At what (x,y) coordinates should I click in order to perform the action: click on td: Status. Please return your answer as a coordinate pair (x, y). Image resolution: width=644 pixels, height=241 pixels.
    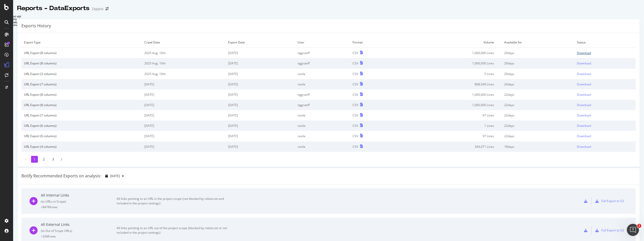
    Looking at the image, I should click on (605, 42).